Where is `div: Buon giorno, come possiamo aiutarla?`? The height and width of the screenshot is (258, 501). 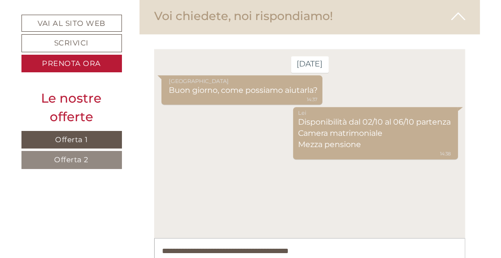 div: Buon giorno, come possiamo aiutarla? is located at coordinates (88, 41).